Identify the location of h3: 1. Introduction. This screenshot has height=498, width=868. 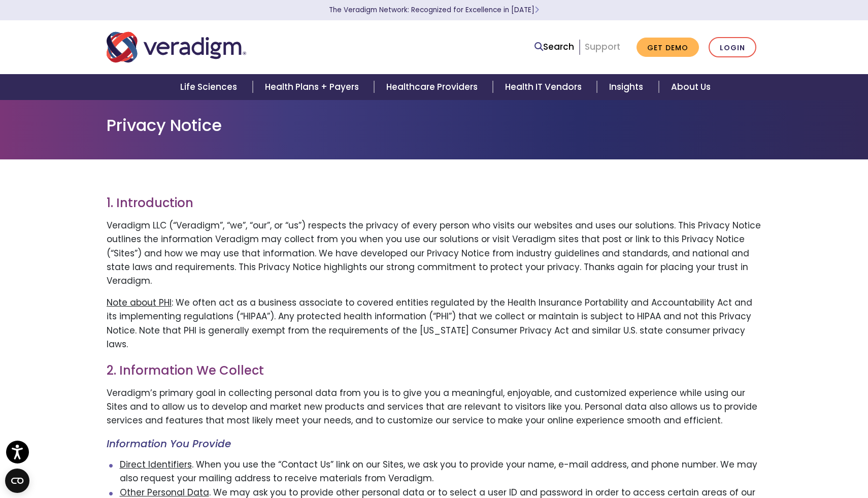
(434, 203).